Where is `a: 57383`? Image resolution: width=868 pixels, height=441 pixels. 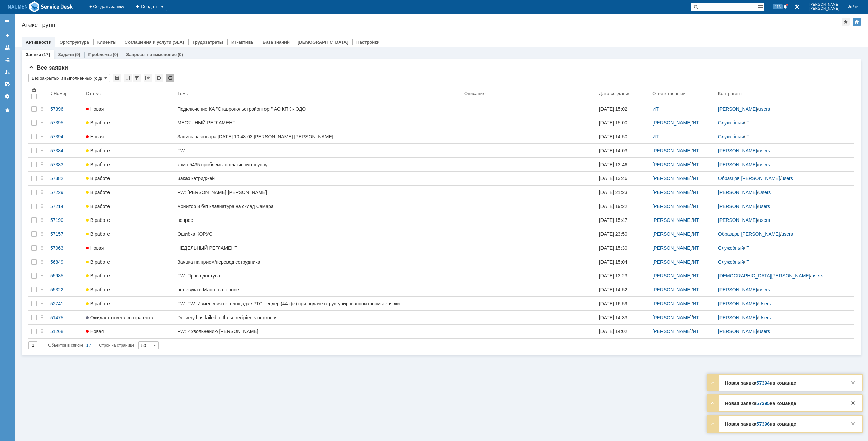 a: 57383 is located at coordinates (66, 165).